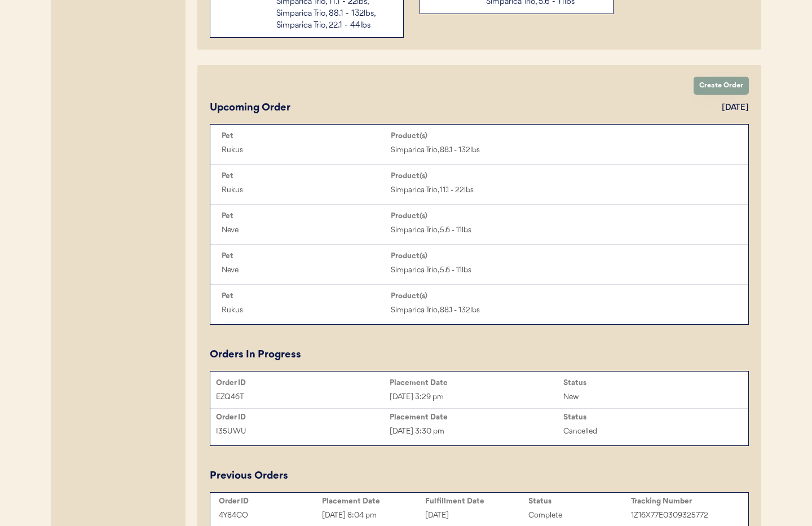 This screenshot has height=526, width=812. What do you see at coordinates (682, 515) in the screenshot?
I see `div: 1Z16X77E0309325772` at bounding box center [682, 515].